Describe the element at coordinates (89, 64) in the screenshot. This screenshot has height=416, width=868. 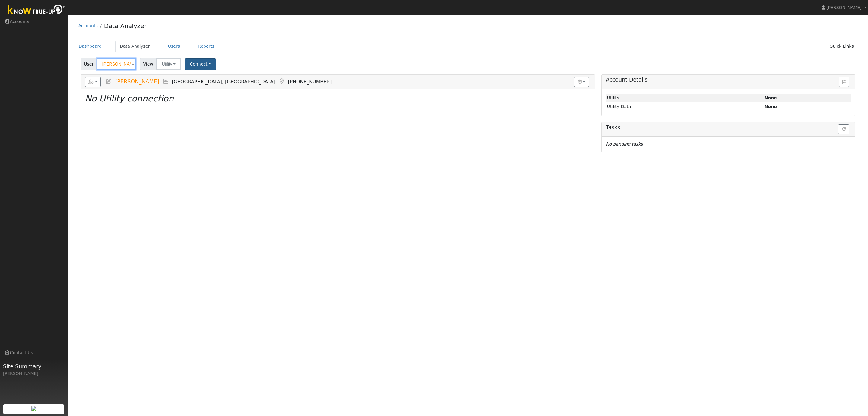
I see `span: User` at that location.